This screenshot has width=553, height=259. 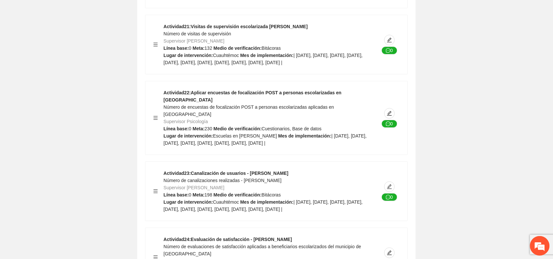 What do you see at coordinates (64, 121) in the screenshot?
I see `span: Estamos en línea.` at bounding box center [64, 121].